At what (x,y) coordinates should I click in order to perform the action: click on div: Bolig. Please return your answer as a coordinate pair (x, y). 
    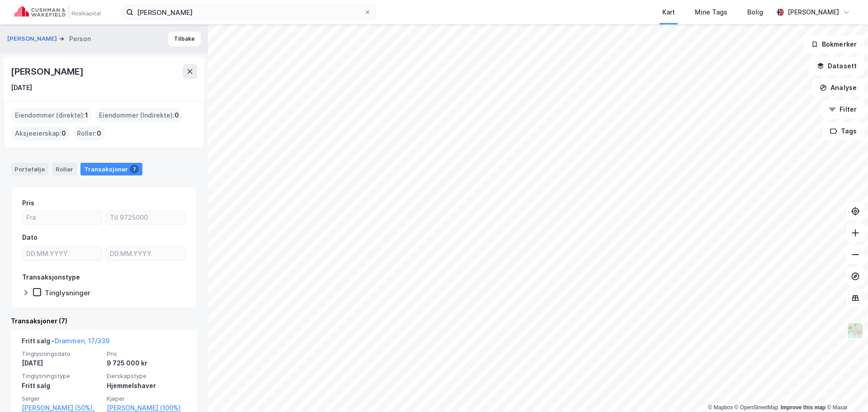
    Looking at the image, I should click on (755, 12).